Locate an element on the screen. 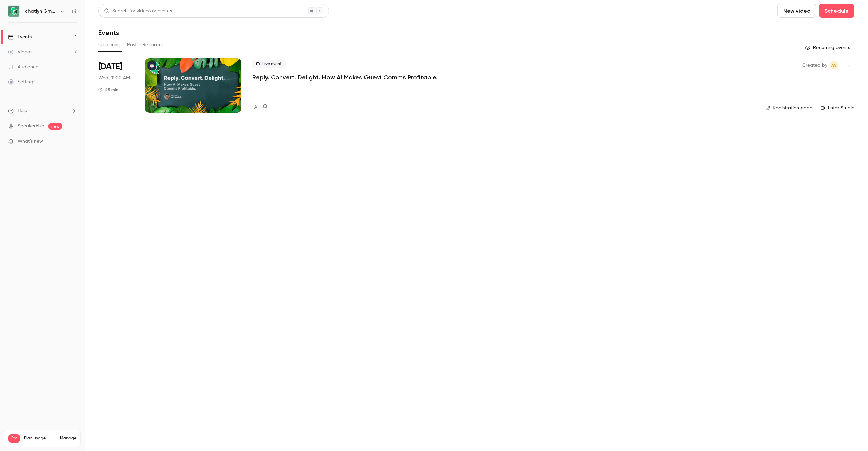  a: 0 is located at coordinates (259, 107).